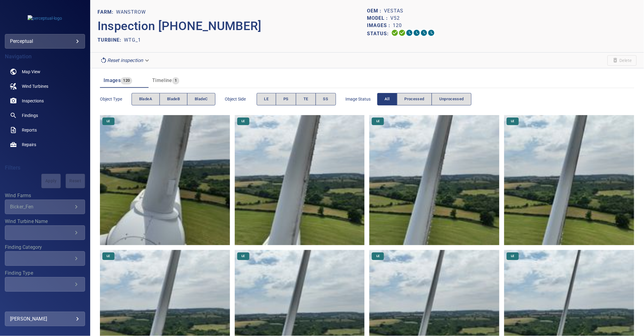 Image resolution: width=644 pixels, height=336 pixels. Describe the element at coordinates (45, 86) in the screenshot. I see `a: windturbines noActive` at that location.